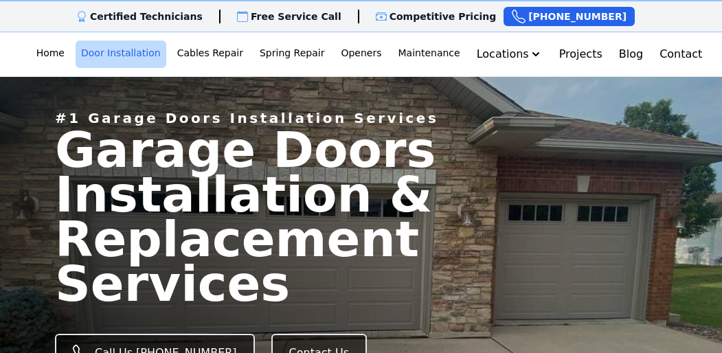  What do you see at coordinates (50, 54) in the screenshot?
I see `a: Home` at bounding box center [50, 54].